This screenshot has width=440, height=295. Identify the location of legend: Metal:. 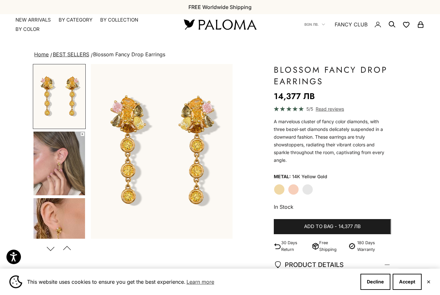
(282, 177).